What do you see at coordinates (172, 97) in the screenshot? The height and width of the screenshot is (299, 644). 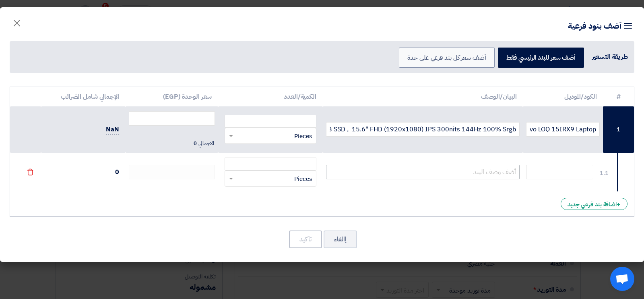 I see `th: سعر الوحدة (EGP)` at bounding box center [172, 97].